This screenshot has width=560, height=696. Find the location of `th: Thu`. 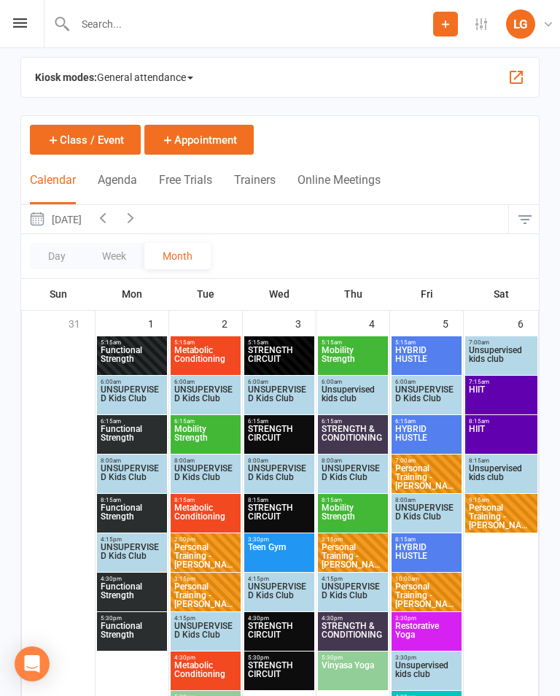

th: Thu is located at coordinates (353, 294).